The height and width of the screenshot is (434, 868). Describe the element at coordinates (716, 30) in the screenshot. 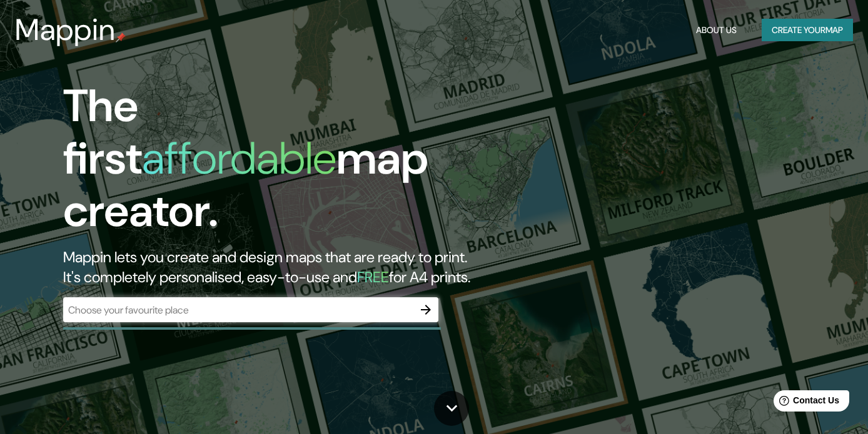

I see `button: About Us` at that location.